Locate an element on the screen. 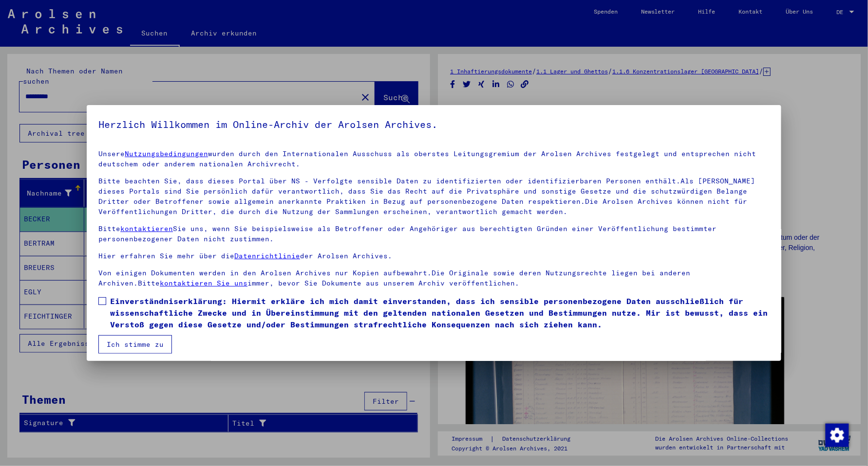  span: Einverständniserklärung: Hiermit erkläre ich mich damit einverstanden, dass ich sensible personen... is located at coordinates (440, 313).